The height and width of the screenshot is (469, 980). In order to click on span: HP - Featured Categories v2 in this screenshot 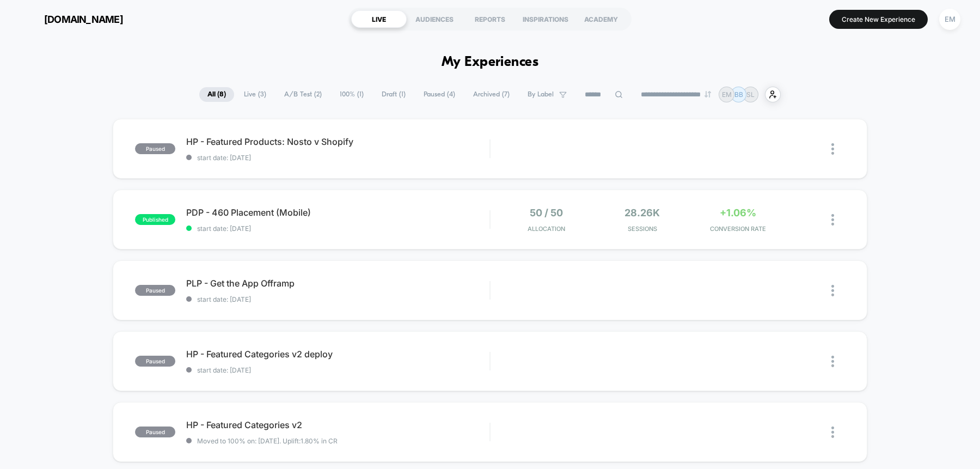, I will do `click(337, 425)`.